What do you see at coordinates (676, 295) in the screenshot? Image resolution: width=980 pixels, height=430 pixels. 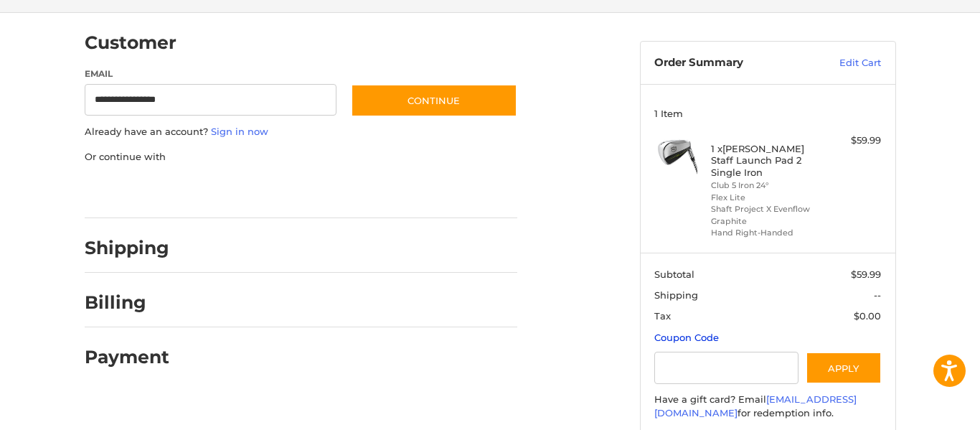 I see `span: Shipping` at bounding box center [676, 295].